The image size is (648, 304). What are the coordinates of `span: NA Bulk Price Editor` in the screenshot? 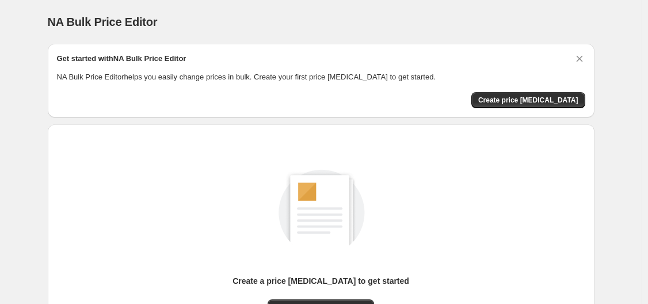 It's located at (102, 22).